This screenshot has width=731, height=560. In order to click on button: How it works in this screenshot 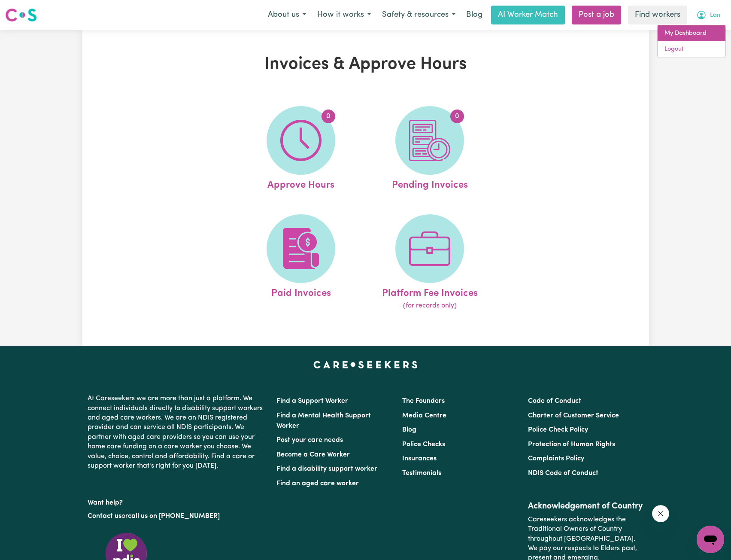, I will do `click(344, 15)`.